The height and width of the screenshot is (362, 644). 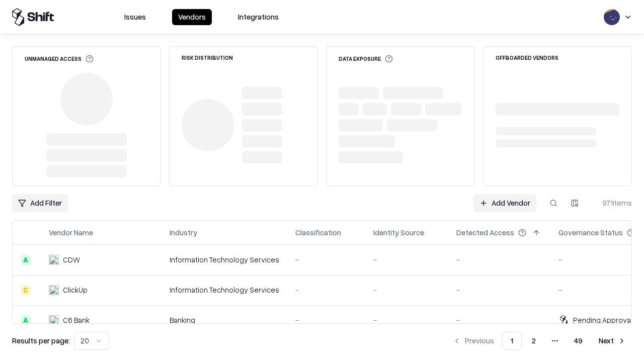 I want to click on div: ClickUp, so click(x=75, y=289).